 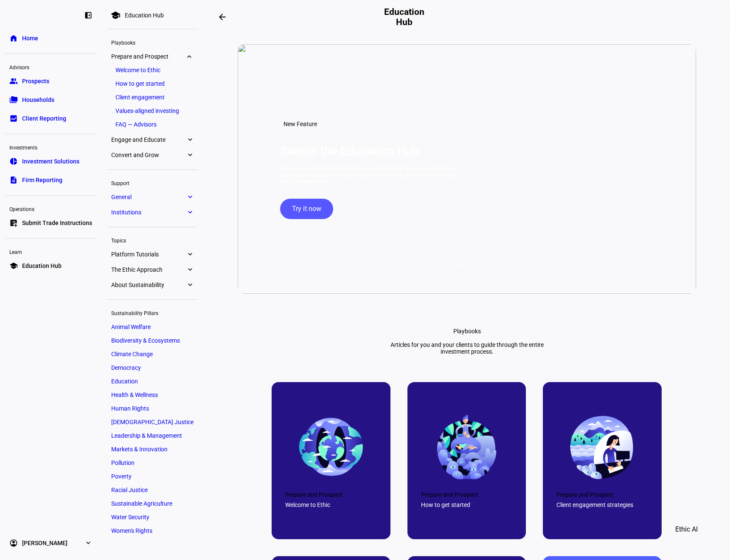 I want to click on span: Democracy, so click(x=126, y=367).